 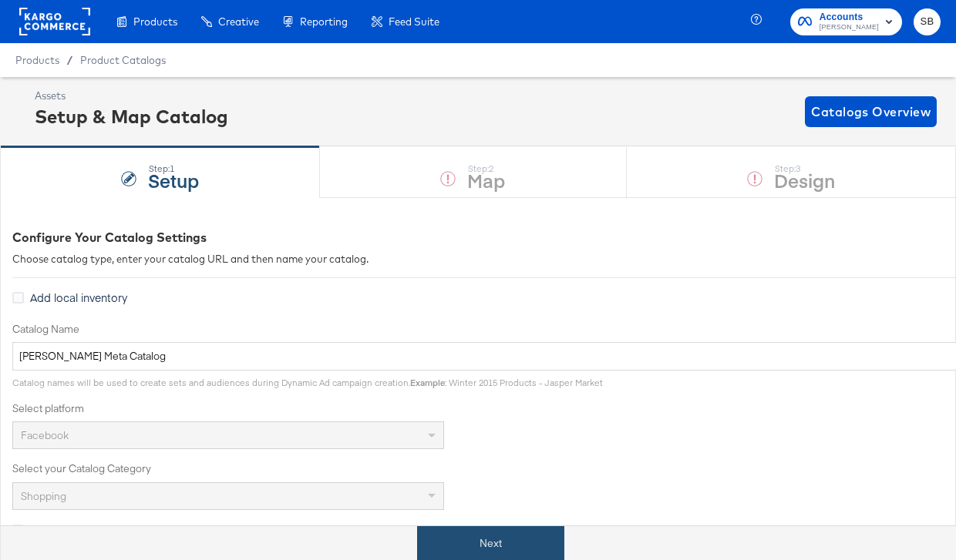 I want to click on span: Facebook, so click(x=45, y=436).